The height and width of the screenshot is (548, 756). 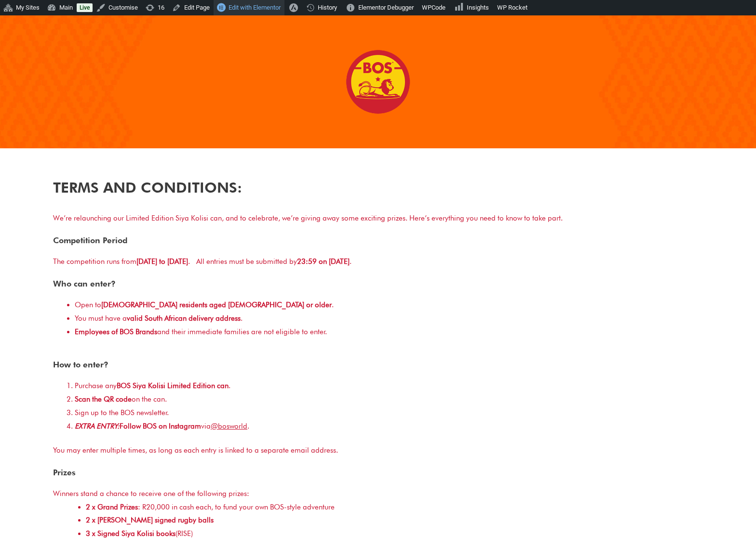 What do you see at coordinates (389, 386) in the screenshot?
I see `li: Purchase any .` at bounding box center [389, 386].